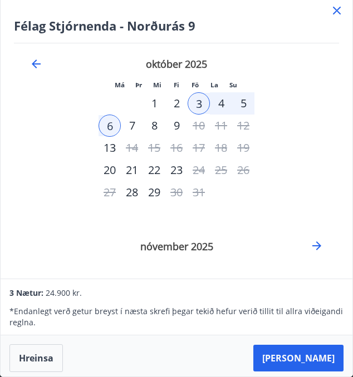 Image resolution: width=353 pixels, height=377 pixels. What do you see at coordinates (221, 103) in the screenshot?
I see `td: Selected. laugardagur, 4. október 2025` at bounding box center [221, 103].